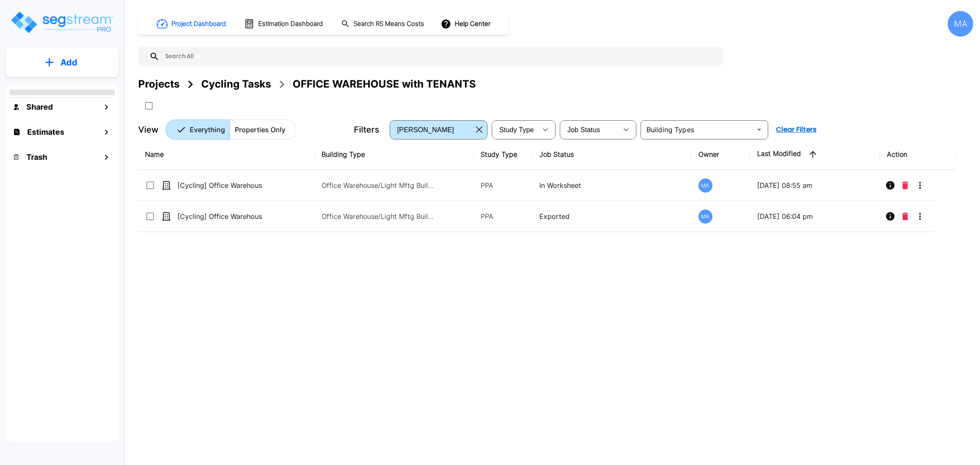 The image size is (980, 465). I want to click on p: Filters, so click(367, 130).